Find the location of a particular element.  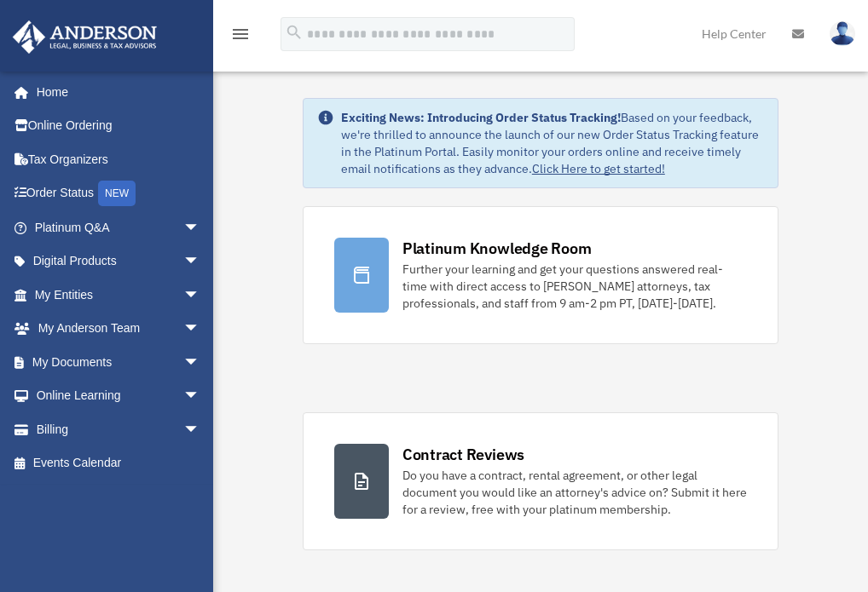

div: Platinum Knowledge Room is located at coordinates (497, 248).